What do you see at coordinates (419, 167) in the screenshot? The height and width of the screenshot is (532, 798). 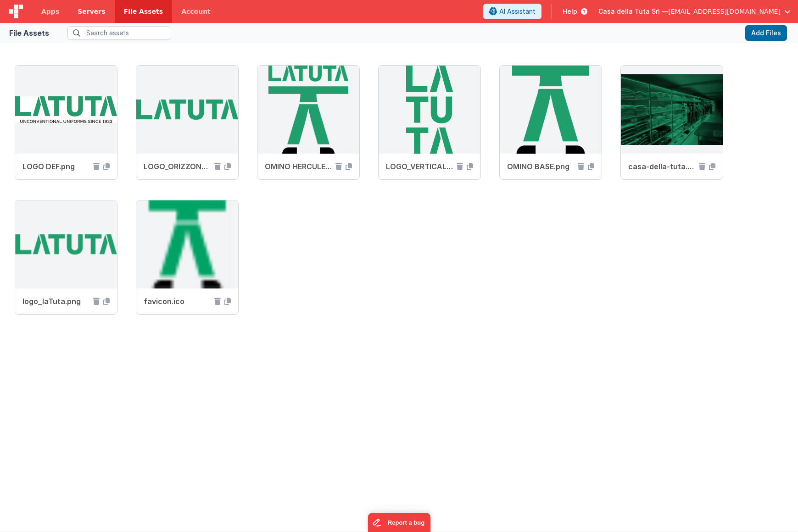 I see `span: LOGO_VERTICALE_VERDE.png` at bounding box center [419, 167].